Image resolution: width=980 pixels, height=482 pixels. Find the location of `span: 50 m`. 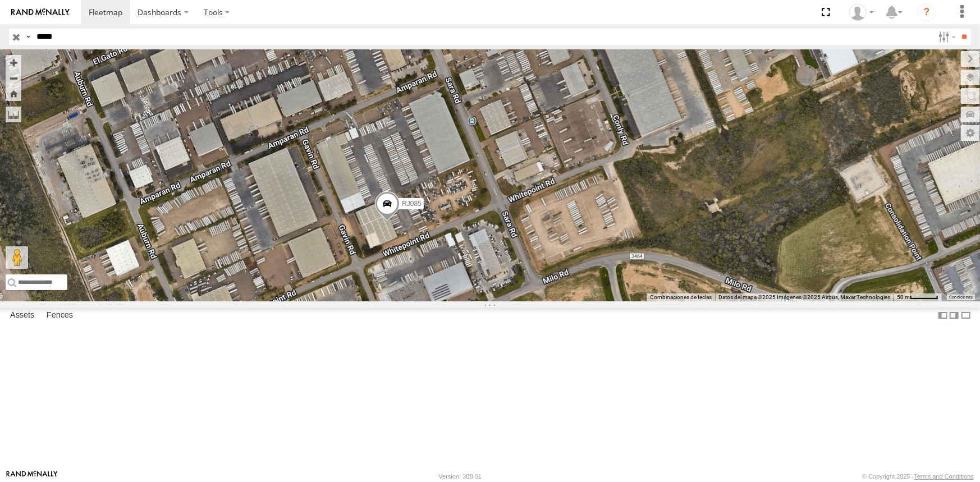

span: 50 m is located at coordinates (902, 297).